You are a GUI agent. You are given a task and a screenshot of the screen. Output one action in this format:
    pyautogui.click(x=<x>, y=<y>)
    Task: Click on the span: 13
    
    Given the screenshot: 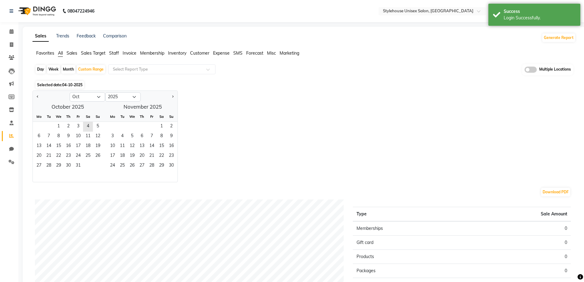 What is the action you would take?
    pyautogui.click(x=142, y=146)
    